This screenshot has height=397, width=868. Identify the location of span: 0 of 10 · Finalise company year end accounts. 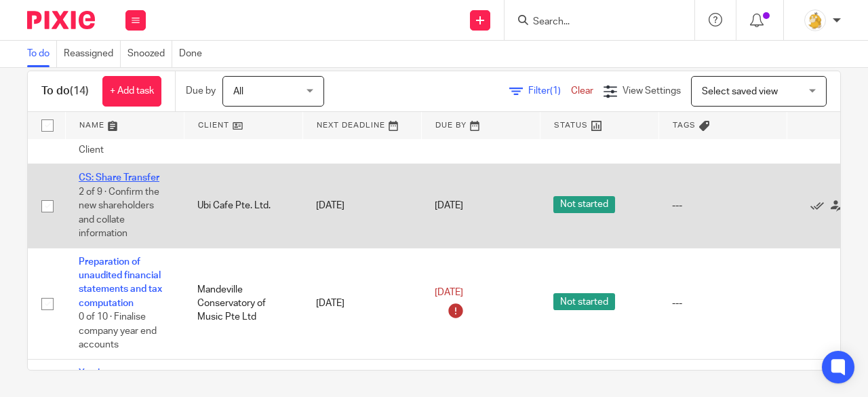
(117, 331).